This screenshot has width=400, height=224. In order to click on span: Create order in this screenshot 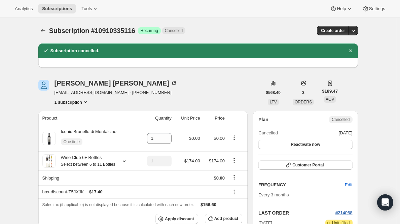, I will do `click(333, 31)`.